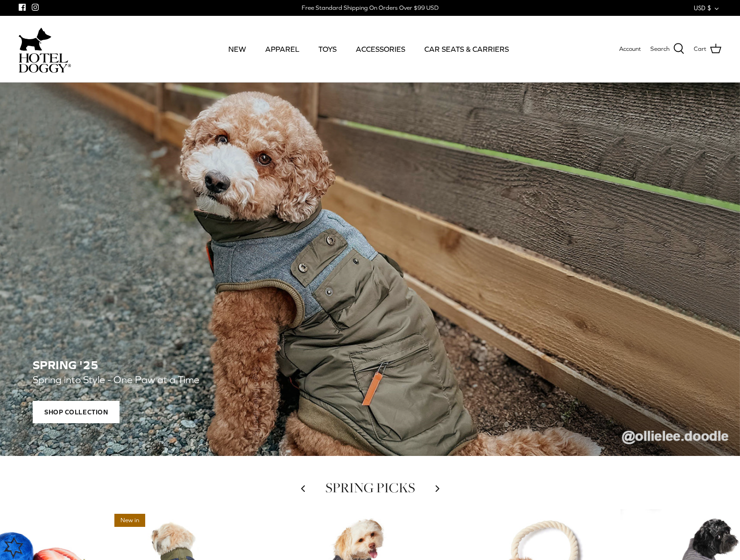  What do you see at coordinates (370, 8) in the screenshot?
I see `a: Free Standard Shipping On Orders Over $99 USD` at bounding box center [370, 8].